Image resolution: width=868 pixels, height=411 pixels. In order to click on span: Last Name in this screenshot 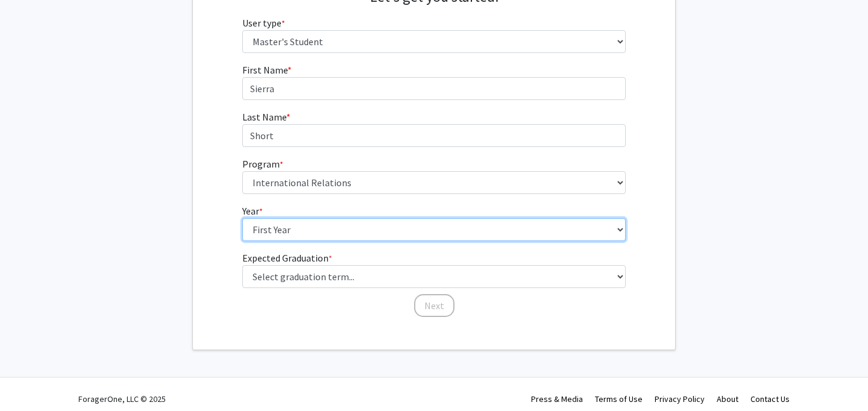, I will do `click(264, 117)`.